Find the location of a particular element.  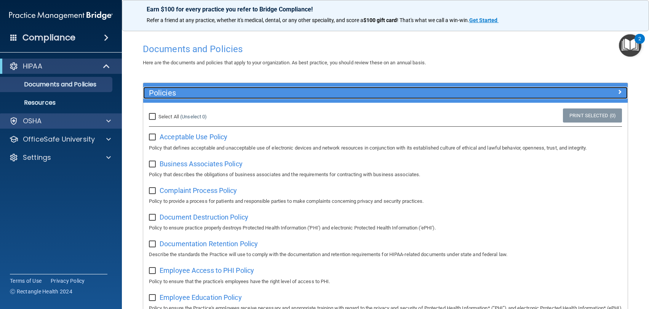

a: Terms of Use is located at coordinates (26, 281).